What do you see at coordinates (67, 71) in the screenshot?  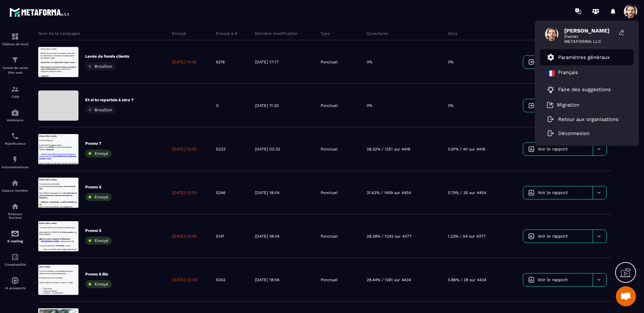 I see `p: J’ai vu toutes les niches. Tous les modèles. Tous les outils.` at bounding box center [67, 71].